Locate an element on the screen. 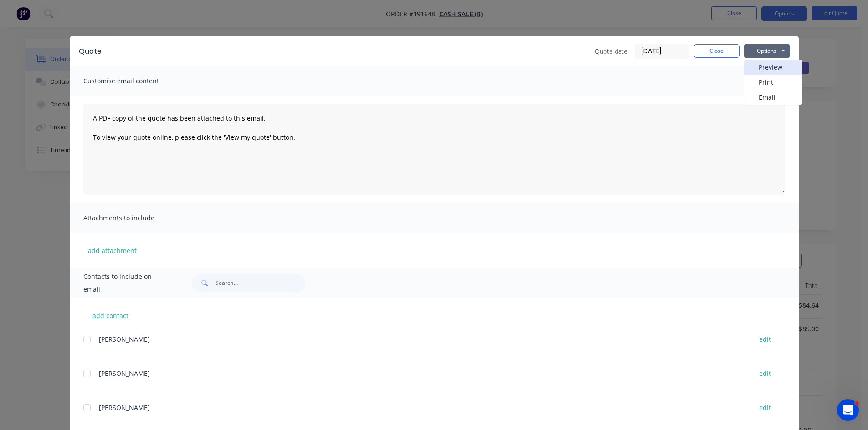  button: Close is located at coordinates (717, 51).